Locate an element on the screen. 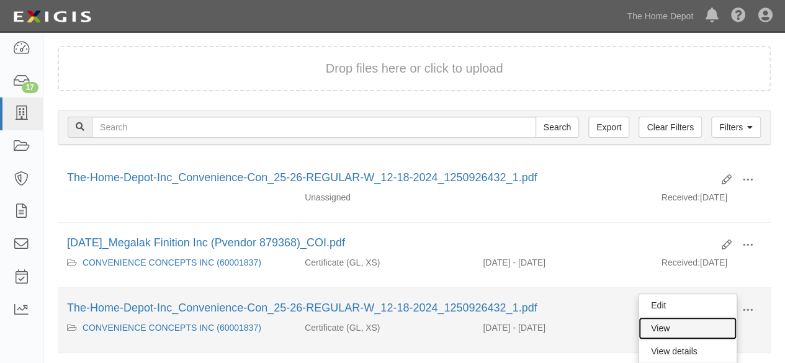  div: Unassigned is located at coordinates (384, 197).